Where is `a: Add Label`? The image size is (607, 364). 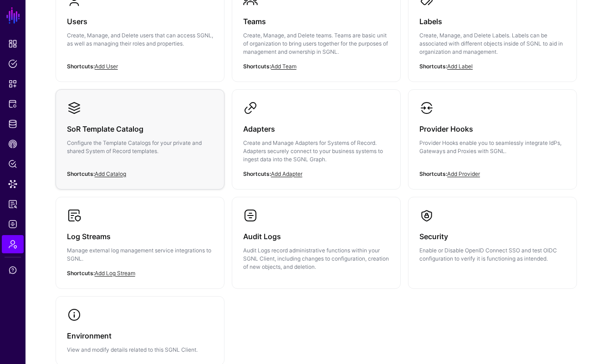
a: Add Label is located at coordinates (460, 66).